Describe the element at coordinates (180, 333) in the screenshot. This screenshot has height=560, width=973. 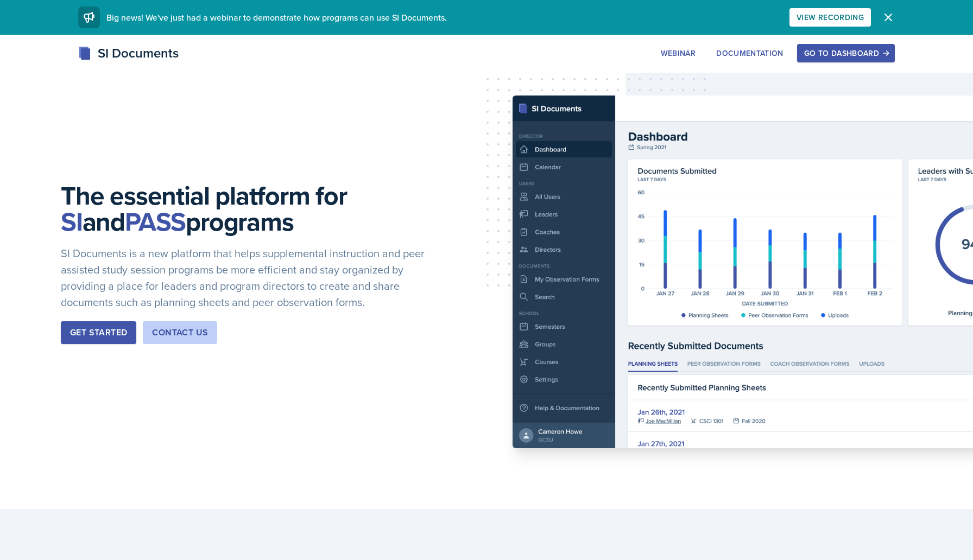
I see `div: Contact Us` at that location.